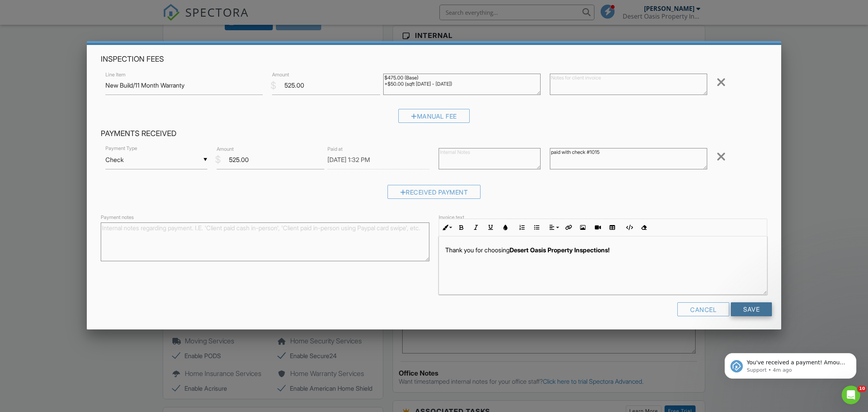 The image size is (868, 412). What do you see at coordinates (597, 227) in the screenshot?
I see `button: Insert Video` at bounding box center [597, 227].